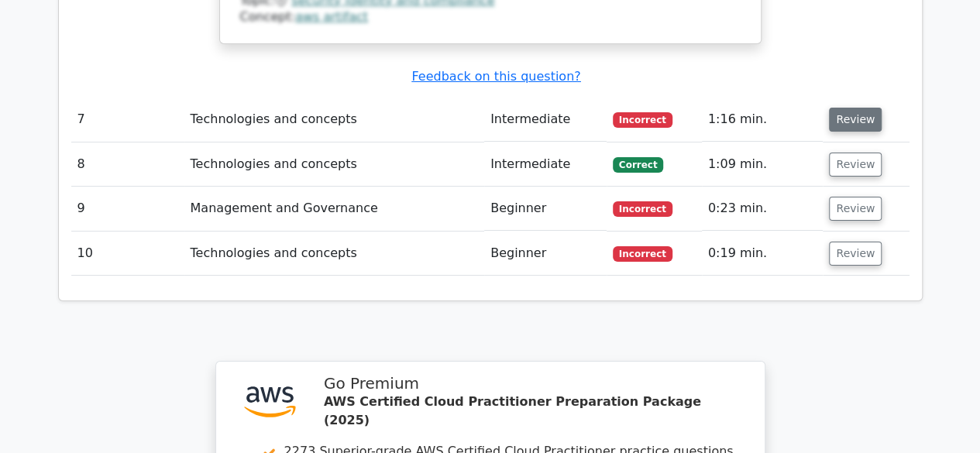 Image resolution: width=980 pixels, height=453 pixels. What do you see at coordinates (762, 164) in the screenshot?
I see `td: 1:09 min.` at bounding box center [762, 164].